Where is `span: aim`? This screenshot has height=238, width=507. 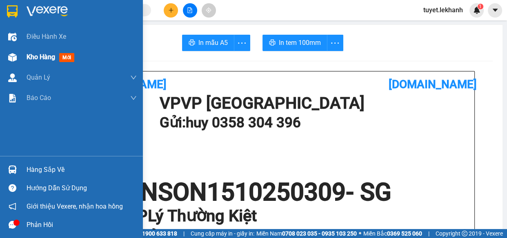 span: aim is located at coordinates (209, 10).